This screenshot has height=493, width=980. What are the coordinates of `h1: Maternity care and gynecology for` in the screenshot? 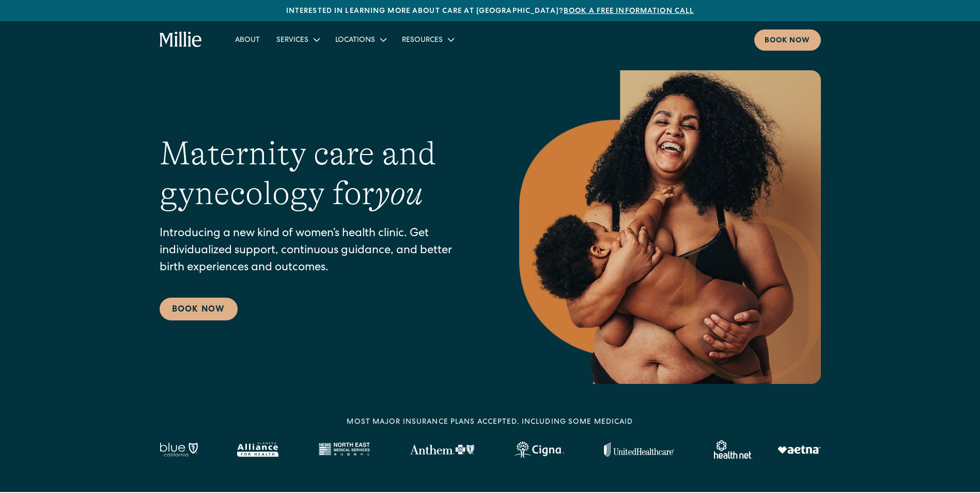 It's located at (319, 173).